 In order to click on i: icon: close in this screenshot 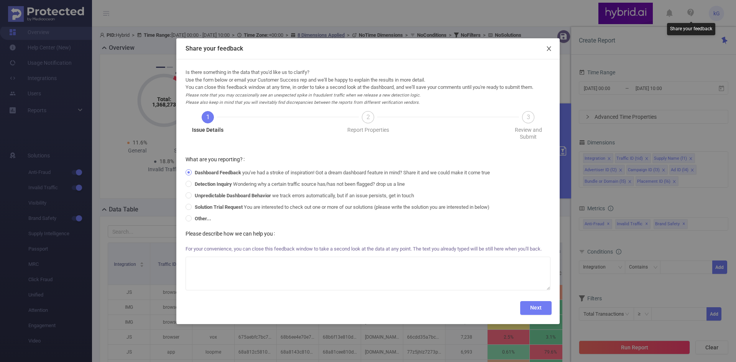, I will do `click(549, 49)`.